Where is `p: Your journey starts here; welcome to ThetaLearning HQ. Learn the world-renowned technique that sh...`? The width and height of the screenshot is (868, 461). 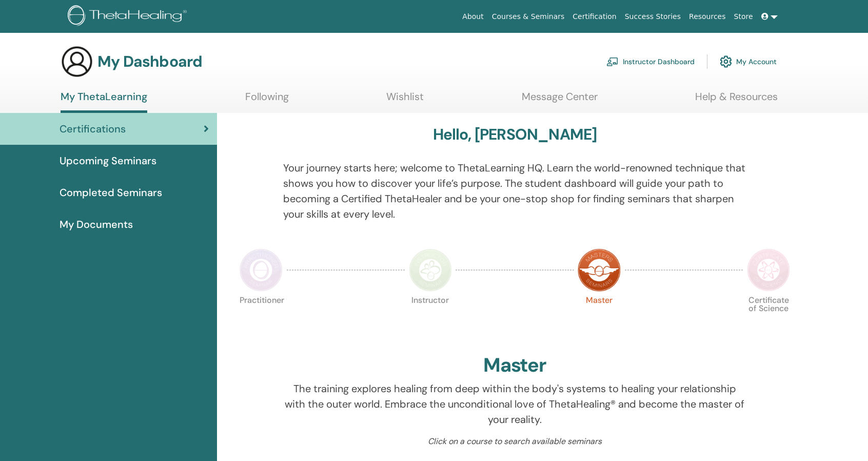
p: Your journey starts here; welcome to ThetaLearning HQ. Learn the world-renowned technique that sh... is located at coordinates (515, 191).